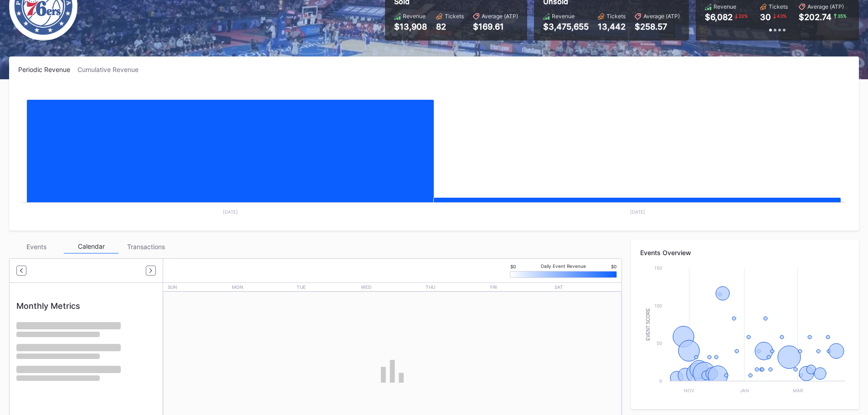 The width and height of the screenshot is (868, 415). I want to click on text: Mar, so click(797, 391).